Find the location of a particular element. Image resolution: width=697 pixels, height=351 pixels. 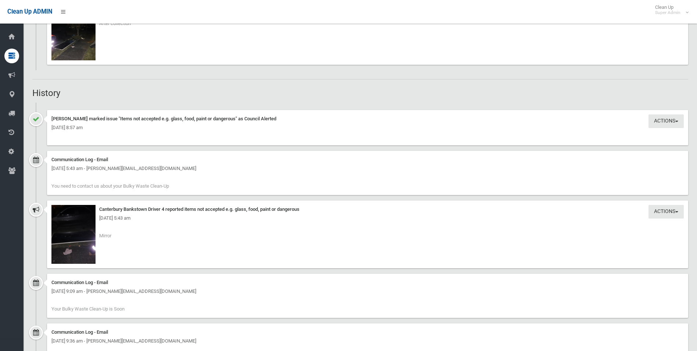

img: 2025-10-0805.43.024453772390265994617.jpg is located at coordinates (74, 234).